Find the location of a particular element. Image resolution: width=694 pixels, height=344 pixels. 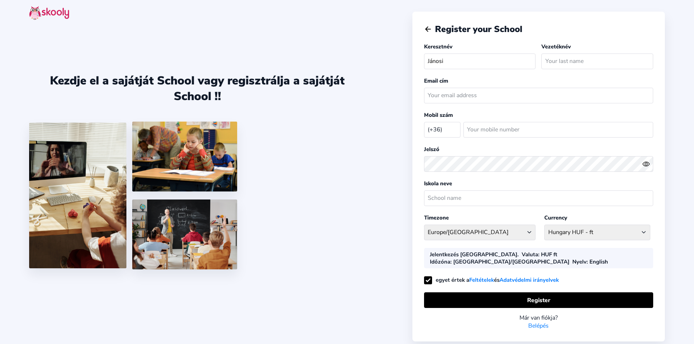

img: skooly-logo.png is located at coordinates (49, 13).